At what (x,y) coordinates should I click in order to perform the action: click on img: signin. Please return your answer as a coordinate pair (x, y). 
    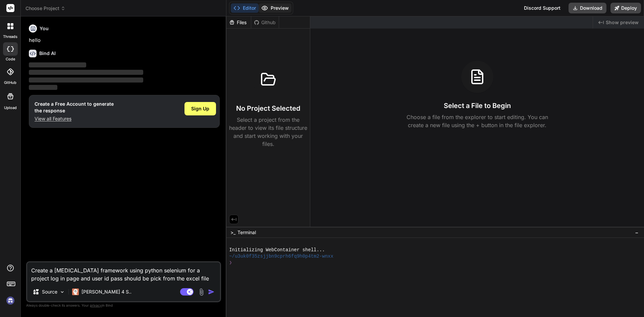
    Looking at the image, I should click on (10, 301).